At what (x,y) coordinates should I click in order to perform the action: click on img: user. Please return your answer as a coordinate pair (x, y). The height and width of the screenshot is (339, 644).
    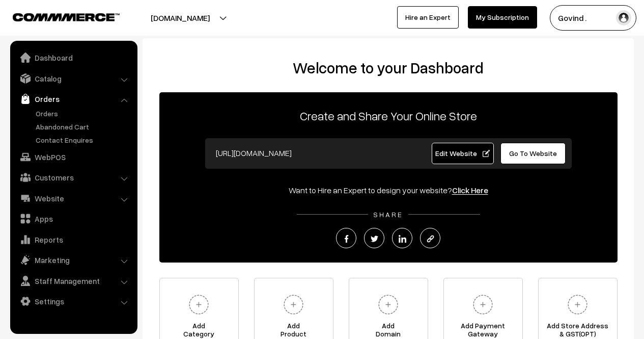
    Looking at the image, I should click on (623, 18).